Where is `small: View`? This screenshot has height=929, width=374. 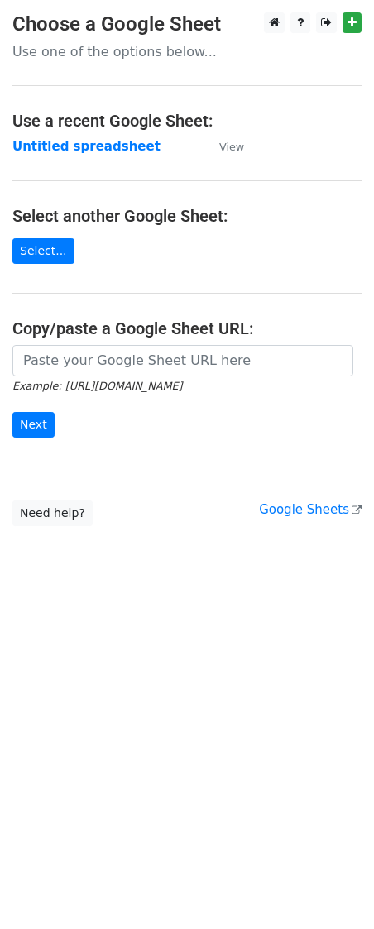
small: View is located at coordinates (232, 146).